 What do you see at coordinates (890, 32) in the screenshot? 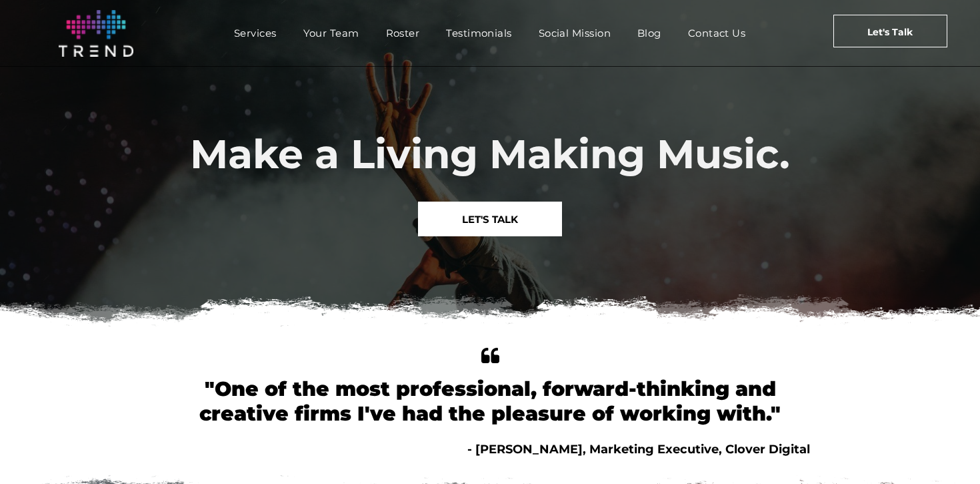
I see `span: Let's Talk` at bounding box center [890, 32].